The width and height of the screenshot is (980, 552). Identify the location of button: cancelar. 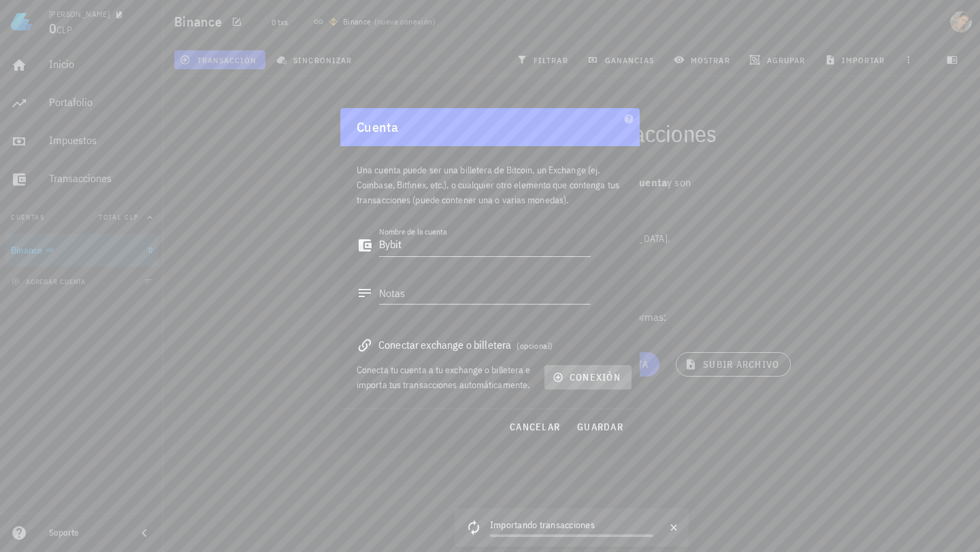
(534, 427).